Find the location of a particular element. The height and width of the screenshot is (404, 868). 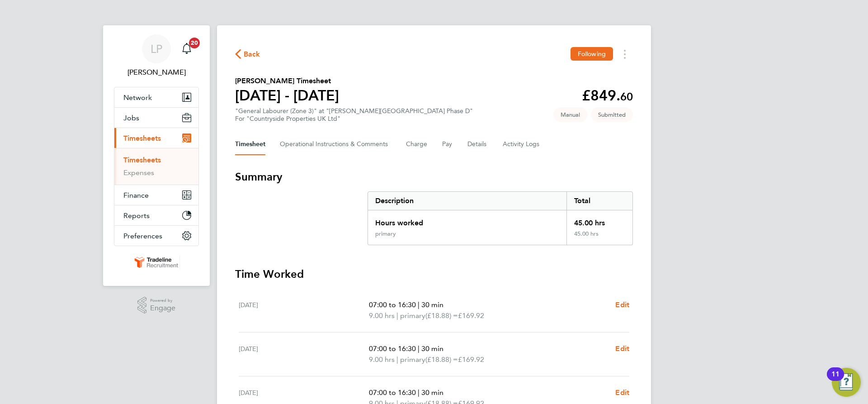

div: Timesheets is located at coordinates (156, 166).